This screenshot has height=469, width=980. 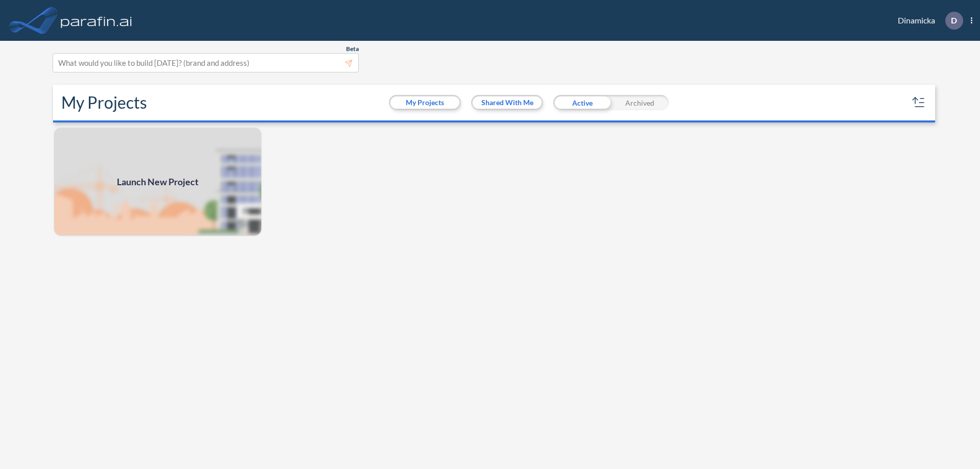 What do you see at coordinates (919, 103) in the screenshot?
I see `button: sort` at bounding box center [919, 103].